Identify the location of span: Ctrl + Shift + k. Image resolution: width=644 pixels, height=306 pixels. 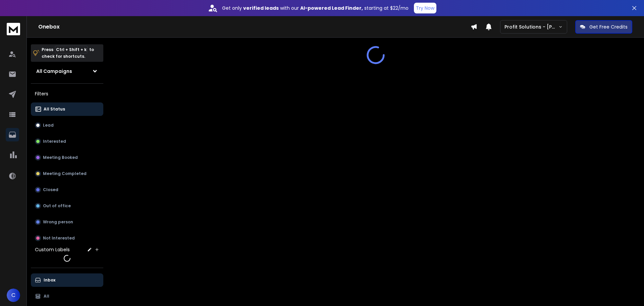
(71, 49).